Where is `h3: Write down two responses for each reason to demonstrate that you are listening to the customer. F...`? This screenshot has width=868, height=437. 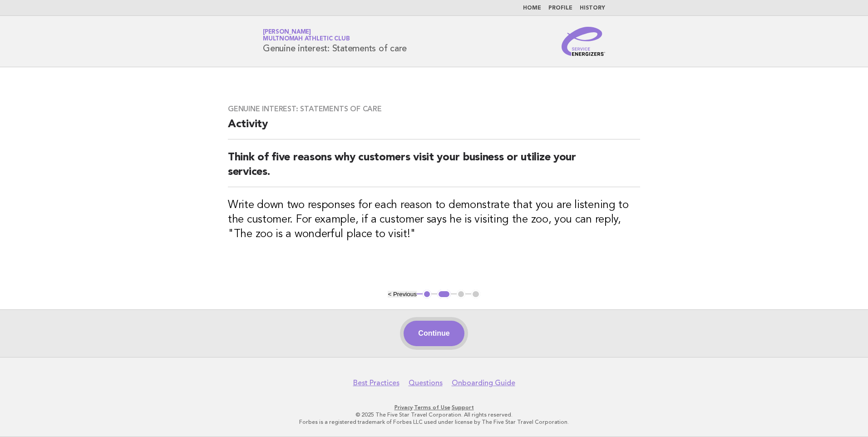 h3: Write down two responses for each reason to demonstrate that you are listening to the customer. F... is located at coordinates (434, 220).